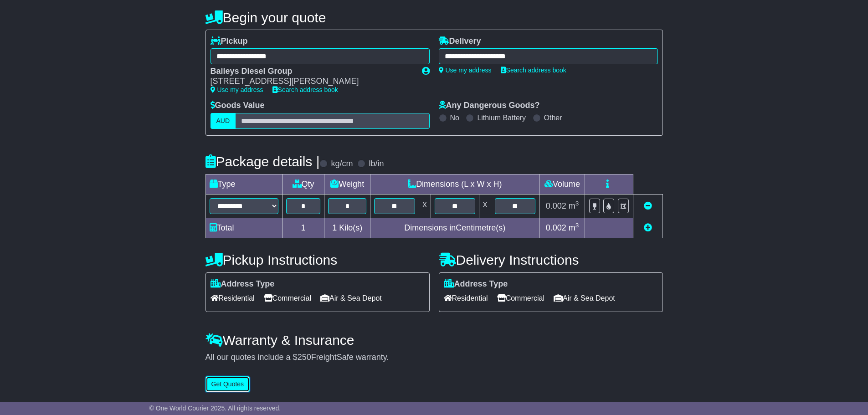  I want to click on label: lb/in, so click(376, 164).